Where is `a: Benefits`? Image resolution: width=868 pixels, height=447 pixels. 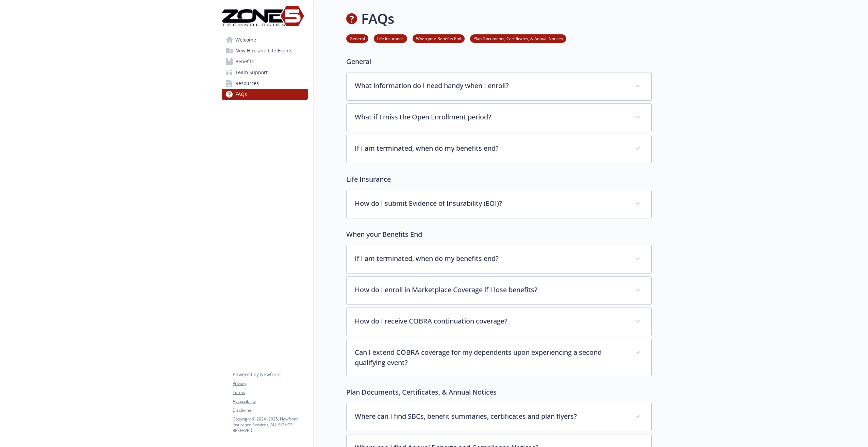
a: Benefits is located at coordinates (264, 62).